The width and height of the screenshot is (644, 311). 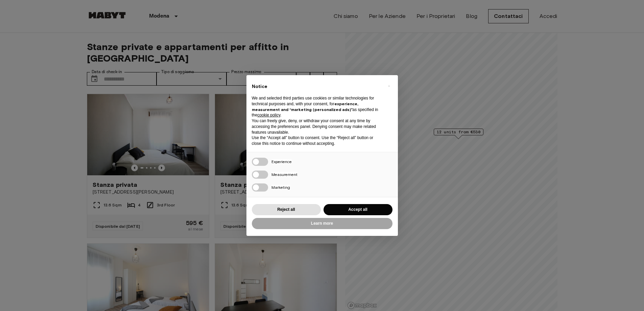 I want to click on a: cookie policy, so click(x=268, y=114).